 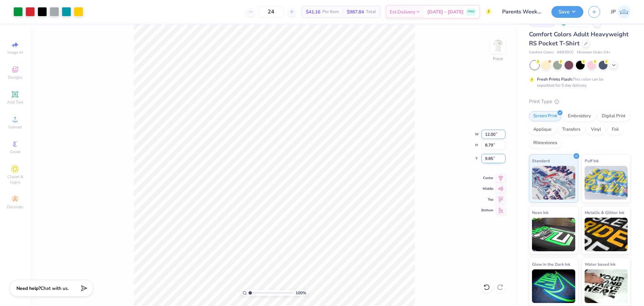 I want to click on strong: Fresh Prints Flash:, so click(x=554, y=80).